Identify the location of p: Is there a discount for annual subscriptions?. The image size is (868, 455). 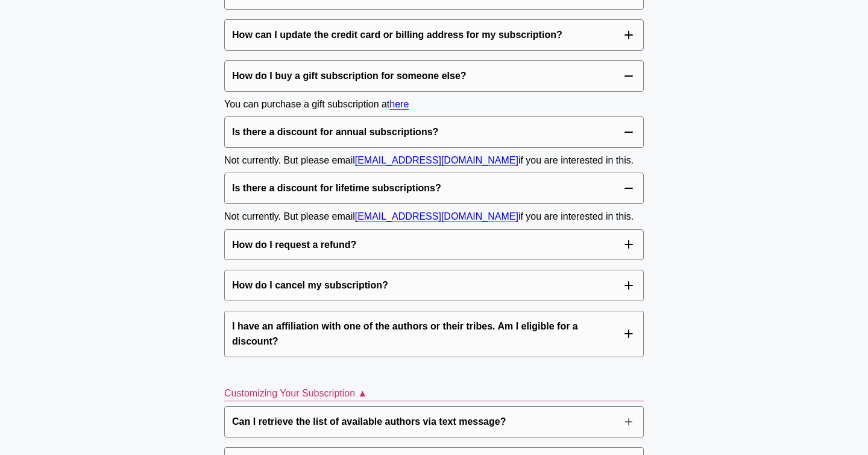
(335, 132).